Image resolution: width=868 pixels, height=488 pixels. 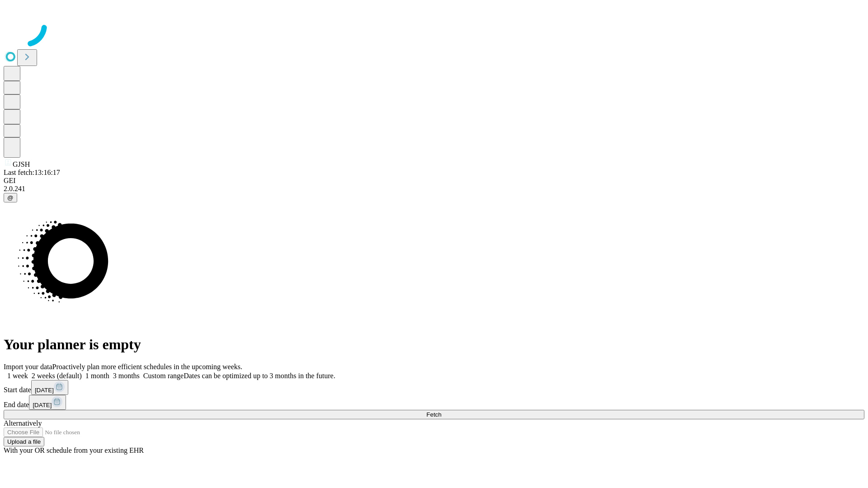 What do you see at coordinates (24, 442) in the screenshot?
I see `button: Upload a file` at bounding box center [24, 442].